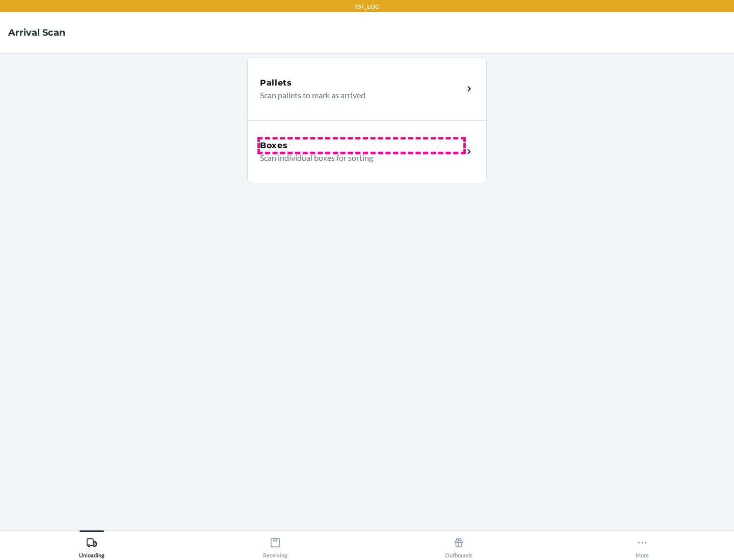 This screenshot has height=560, width=734. Describe the element at coordinates (459, 546) in the screenshot. I see `div: Outbounds` at that location.